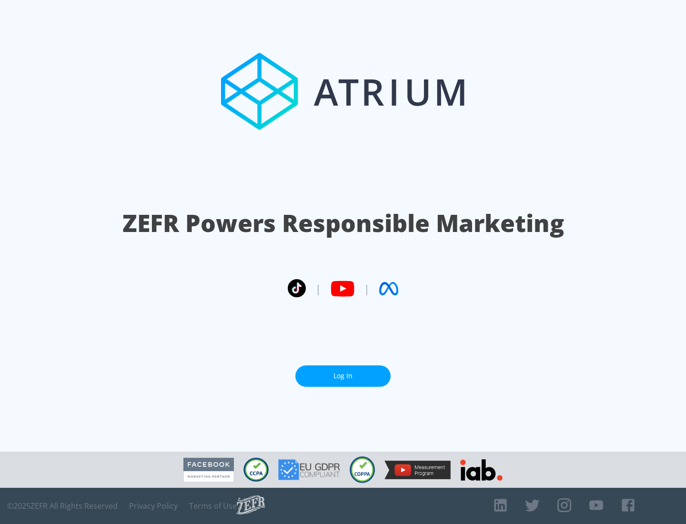 The width and height of the screenshot is (686, 524). I want to click on img: IAB, so click(481, 470).